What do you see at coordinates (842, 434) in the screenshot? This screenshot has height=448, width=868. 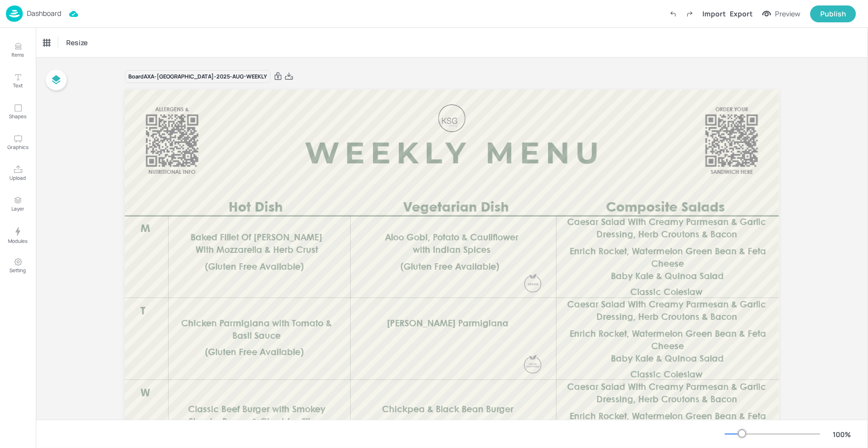 I see `div: 100 %` at bounding box center [842, 434].